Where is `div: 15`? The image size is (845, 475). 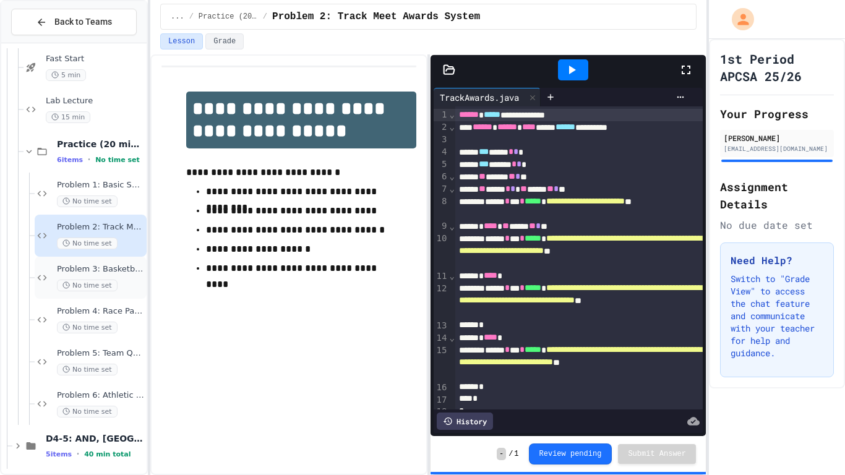 div: 15 is located at coordinates (441, 363).